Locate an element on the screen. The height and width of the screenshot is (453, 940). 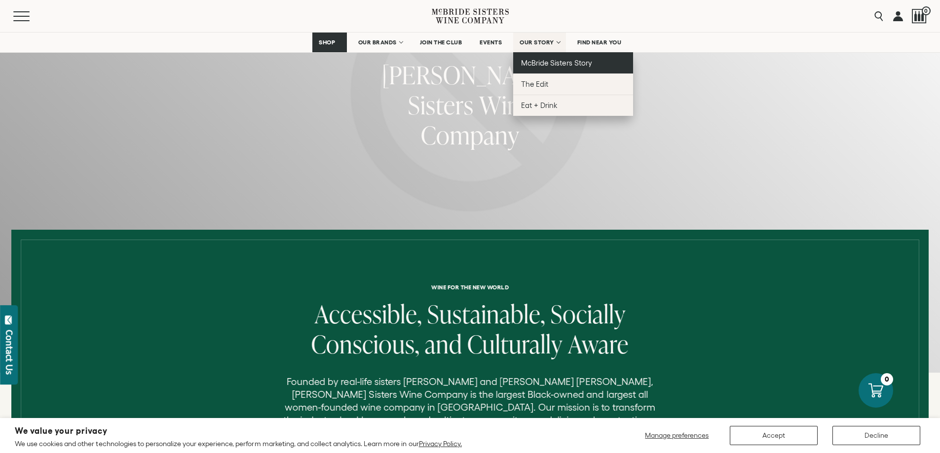
button: Manage preferences is located at coordinates (677, 436).